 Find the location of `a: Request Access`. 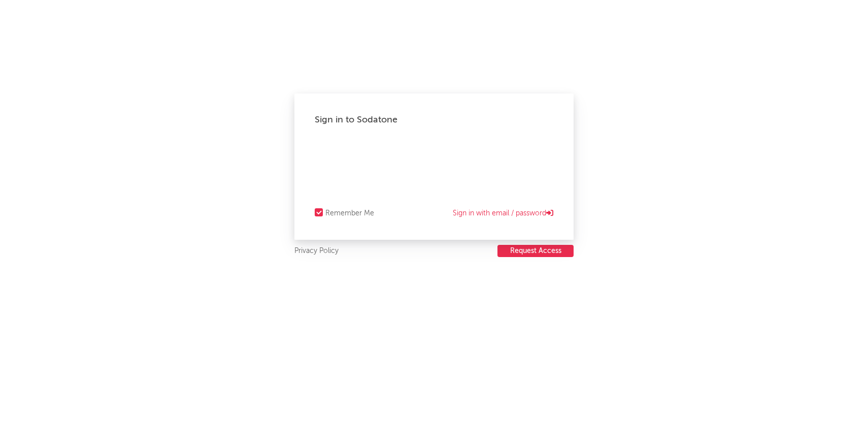

a: Request Access is located at coordinates (535, 251).